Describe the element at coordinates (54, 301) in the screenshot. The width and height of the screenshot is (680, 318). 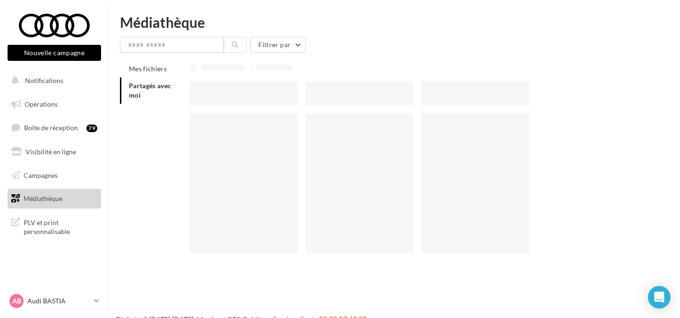
I see `a: AB Audi BASTIA` at that location.